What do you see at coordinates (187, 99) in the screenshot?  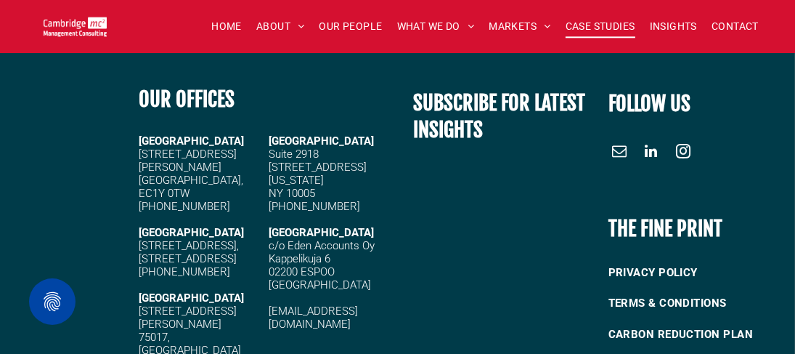 I see `b: OUR OFFICES` at bounding box center [187, 99].